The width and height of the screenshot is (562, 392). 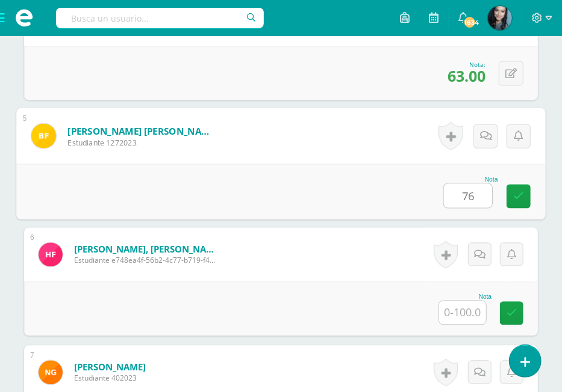 What do you see at coordinates (466, 65) in the screenshot?
I see `div: Nota:` at bounding box center [466, 65].